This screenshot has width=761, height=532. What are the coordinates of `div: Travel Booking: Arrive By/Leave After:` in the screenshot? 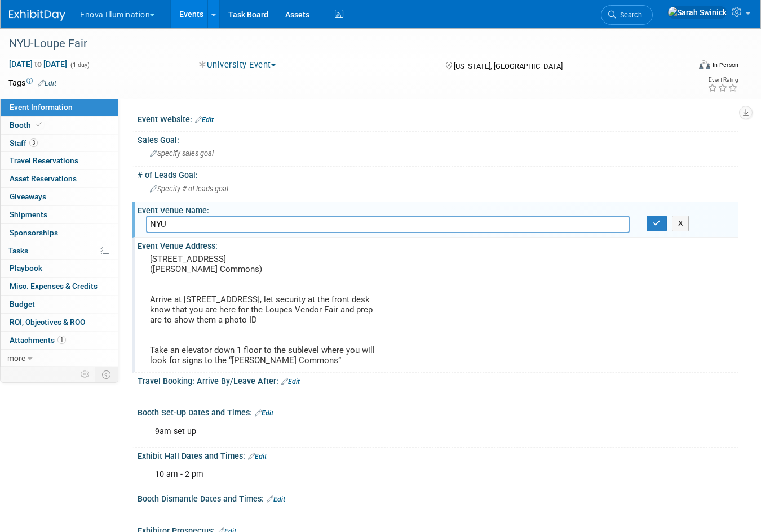 It's located at (438, 380).